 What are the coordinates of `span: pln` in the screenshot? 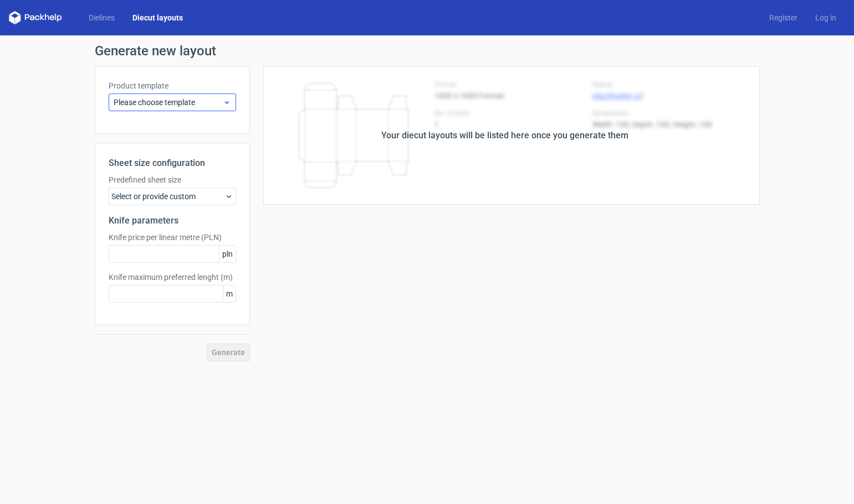 It's located at (227, 254).